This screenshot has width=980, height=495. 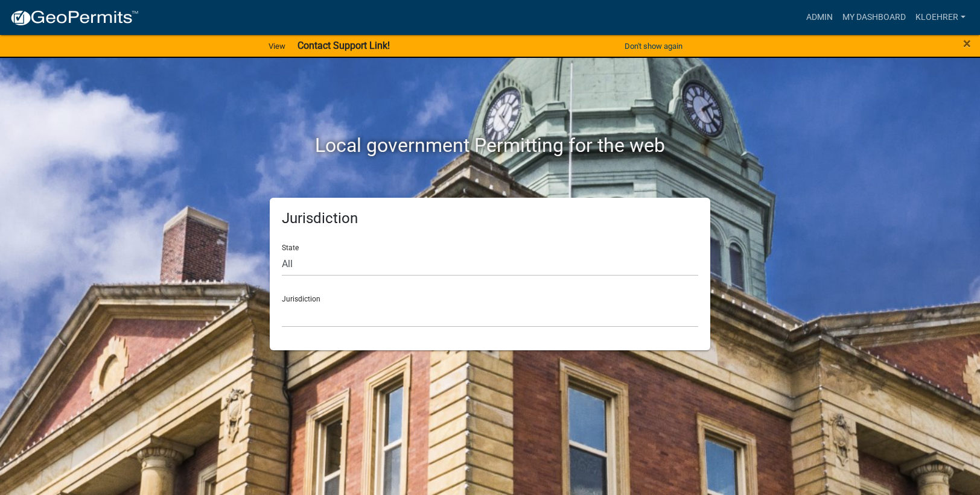 What do you see at coordinates (654, 46) in the screenshot?
I see `button: Don't show again` at bounding box center [654, 46].